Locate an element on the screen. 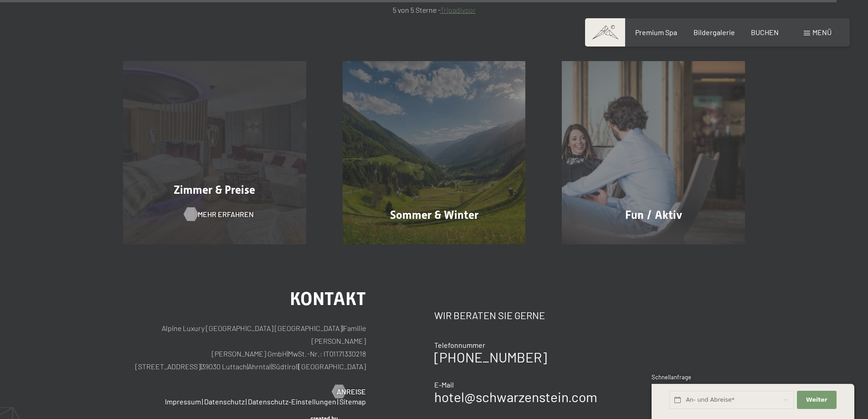 The width and height of the screenshot is (868, 419). span: Fun / Aktiv is located at coordinates (654, 215).